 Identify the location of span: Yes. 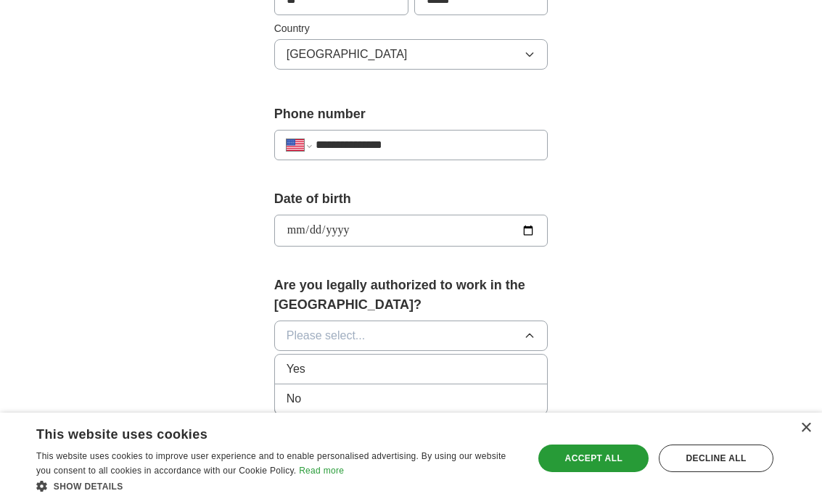
(296, 369).